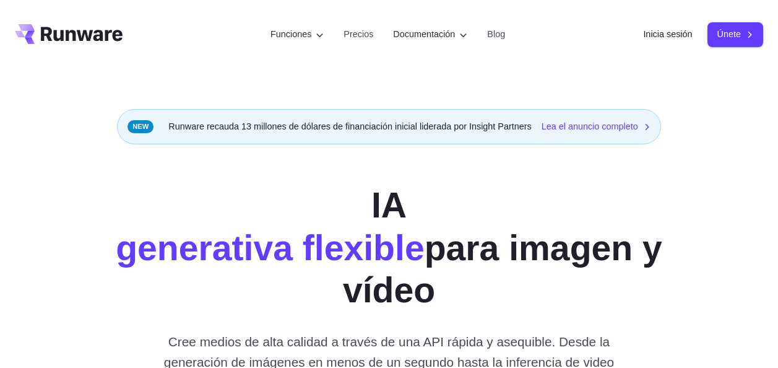 The height and width of the screenshot is (368, 778). I want to click on label: Documentación, so click(430, 34).